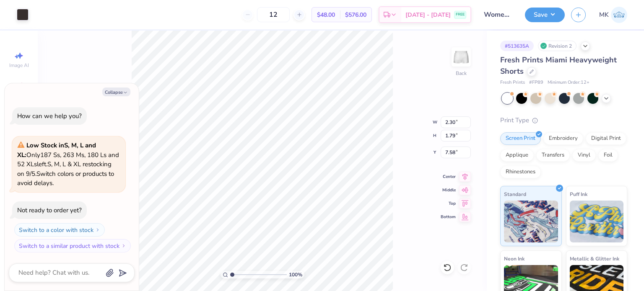 Image resolution: width=644 pixels, height=291 pixels. Describe the element at coordinates (545, 14) in the screenshot. I see `button: Save` at that location.